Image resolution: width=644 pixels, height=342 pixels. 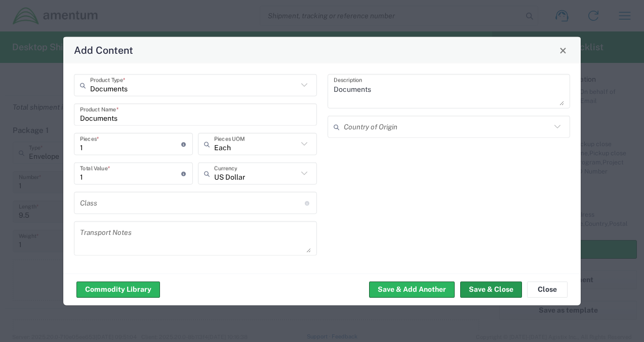 What do you see at coordinates (491, 289) in the screenshot?
I see `button: Save & Close` at bounding box center [491, 289].